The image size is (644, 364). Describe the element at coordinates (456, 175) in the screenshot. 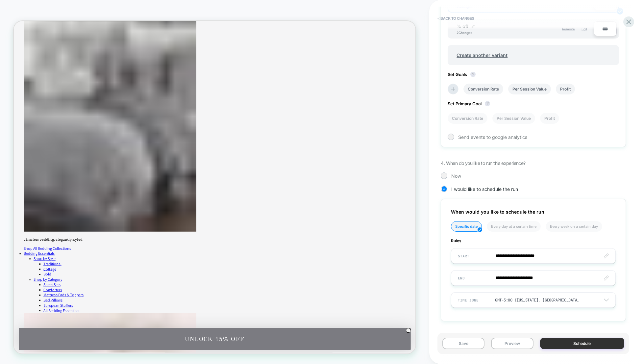

I see `span: Now` at that location.